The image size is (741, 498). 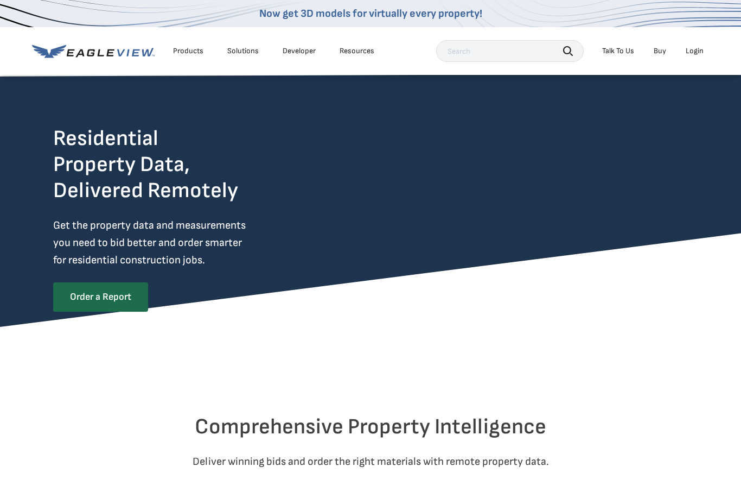 What do you see at coordinates (172, 243) in the screenshot?
I see `p: Get the property data and measurements you need to bid better and order smarter for residential c...` at bounding box center [172, 243].